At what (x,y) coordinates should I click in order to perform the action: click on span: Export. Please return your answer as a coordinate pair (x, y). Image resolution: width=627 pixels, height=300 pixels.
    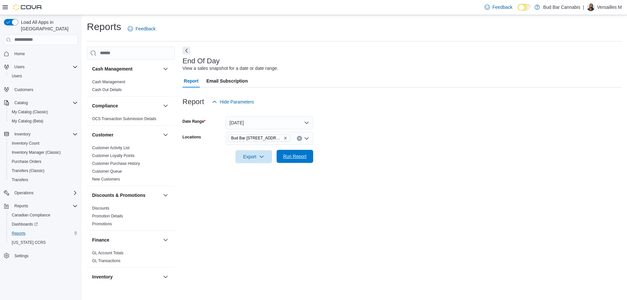
    Looking at the image, I should click on (254, 157).